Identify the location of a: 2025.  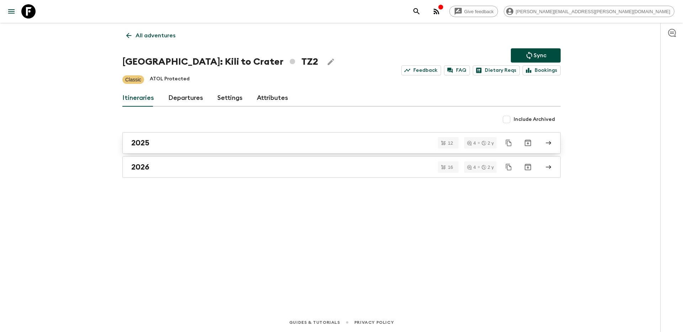
(342, 143).